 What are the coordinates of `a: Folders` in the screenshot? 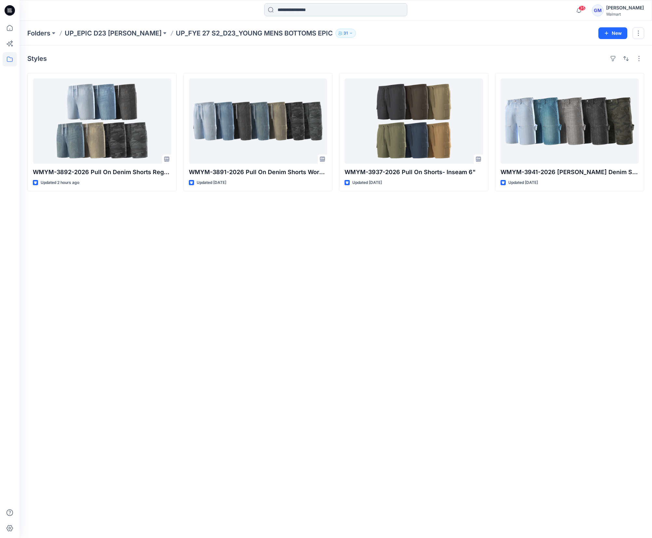 It's located at (39, 33).